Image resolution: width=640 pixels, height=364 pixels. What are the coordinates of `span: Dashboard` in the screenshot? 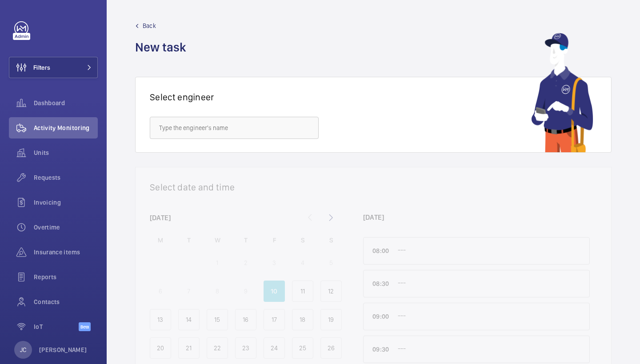 It's located at (66, 103).